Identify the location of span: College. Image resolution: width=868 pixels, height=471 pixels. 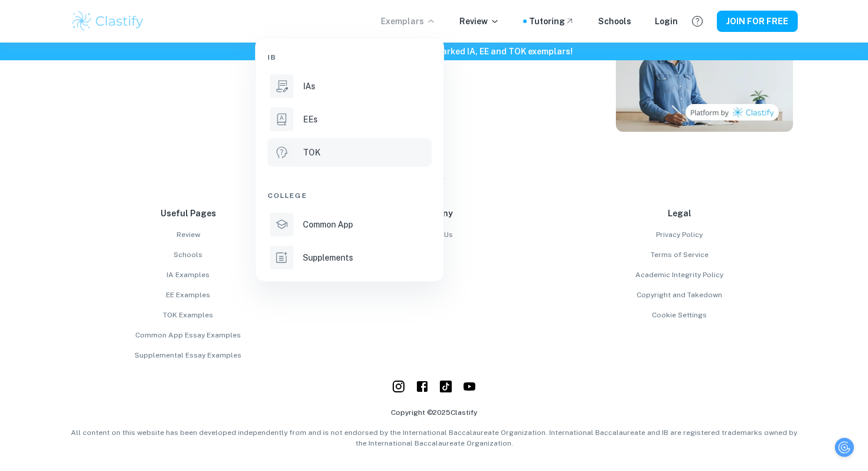
(287, 195).